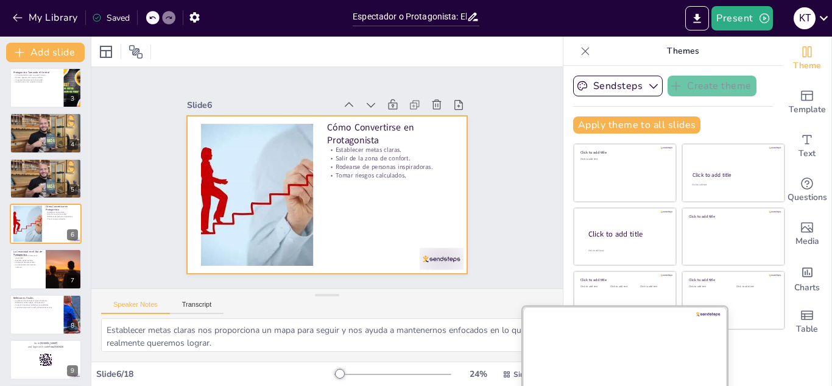 The image size is (832, 386). I want to click on p: Inspirar a otros con nuestras acciones., so click(37, 82).